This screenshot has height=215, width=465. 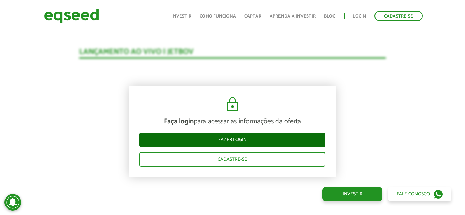 I want to click on a: Captar, so click(x=253, y=16).